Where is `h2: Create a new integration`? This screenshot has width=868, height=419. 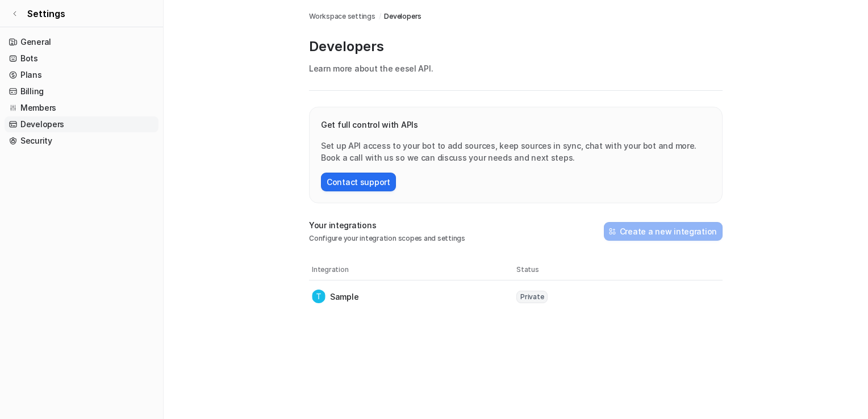
h2: Create a new integration is located at coordinates (668, 231).